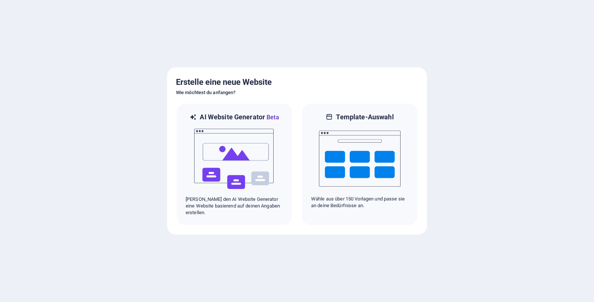 This screenshot has height=302, width=594. I want to click on h6: Template-Auswahl, so click(364, 117).